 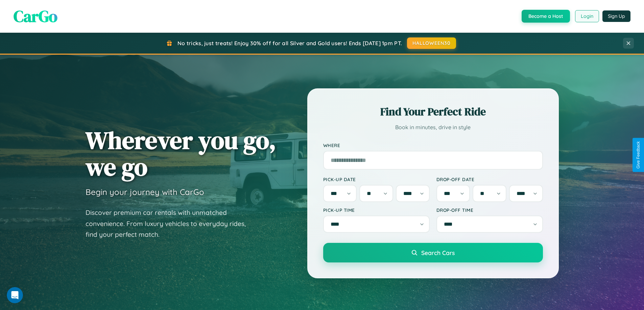 What do you see at coordinates (616, 16) in the screenshot?
I see `button: Sign Up` at bounding box center [616, 16].